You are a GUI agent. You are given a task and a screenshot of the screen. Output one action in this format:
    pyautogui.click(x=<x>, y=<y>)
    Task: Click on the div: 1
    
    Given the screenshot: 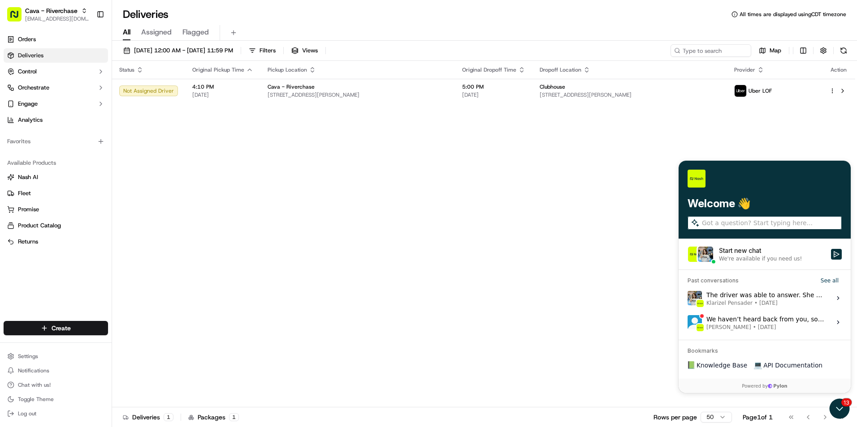 What is the action you would take?
    pyautogui.click(x=168, y=418)
    